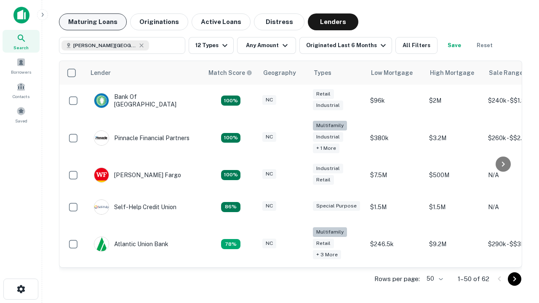 The height and width of the screenshot is (303, 539). Describe the element at coordinates (434, 279) in the screenshot. I see `div: 50` at that location.